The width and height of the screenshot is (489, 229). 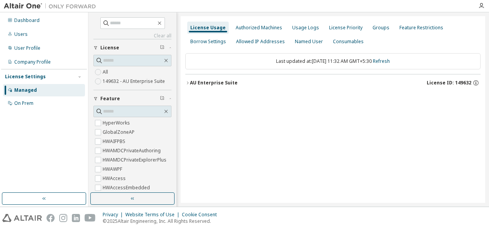 I want to click on label: HWAIFPBS, so click(x=115, y=141).